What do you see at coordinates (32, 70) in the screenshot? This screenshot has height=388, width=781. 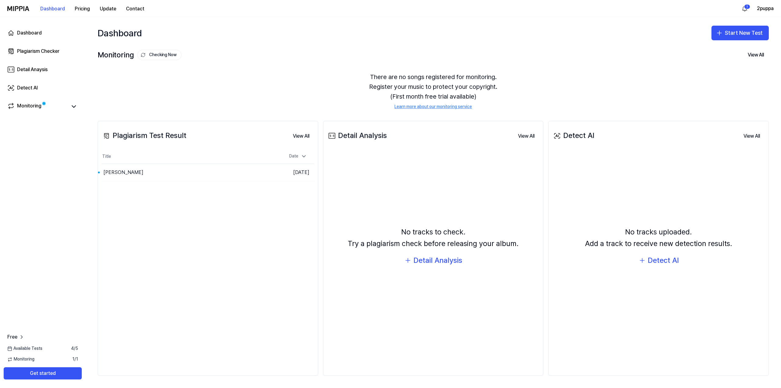 I see `div: Detail Anaysis` at bounding box center [32, 70].